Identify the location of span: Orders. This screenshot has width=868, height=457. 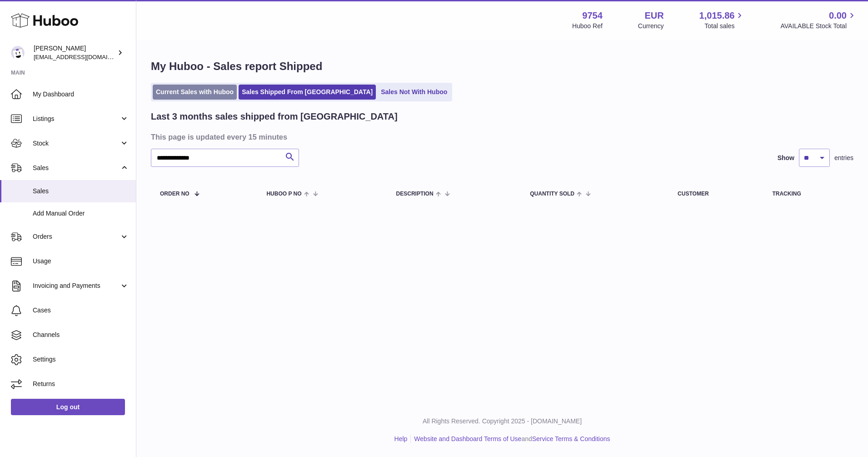
(76, 236).